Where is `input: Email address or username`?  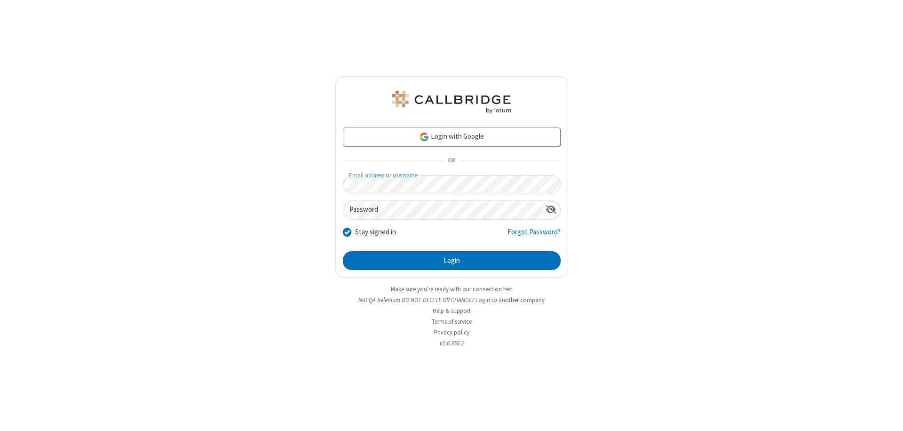
input: Email address or username is located at coordinates (452, 184).